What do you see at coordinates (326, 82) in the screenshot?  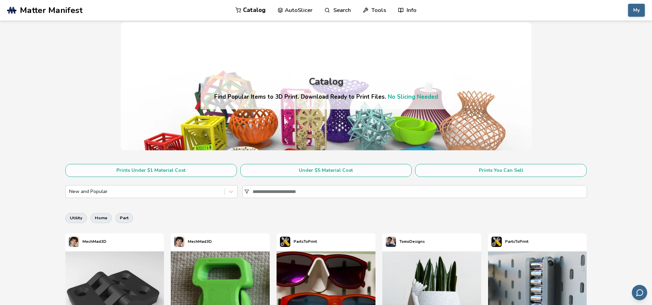 I see `div: Catalog` at bounding box center [326, 82].